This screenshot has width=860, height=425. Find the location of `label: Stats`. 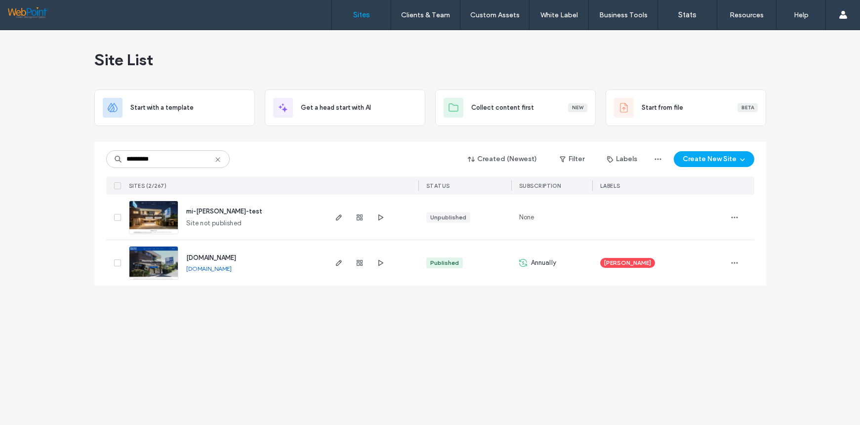

label: Stats is located at coordinates (687, 15).